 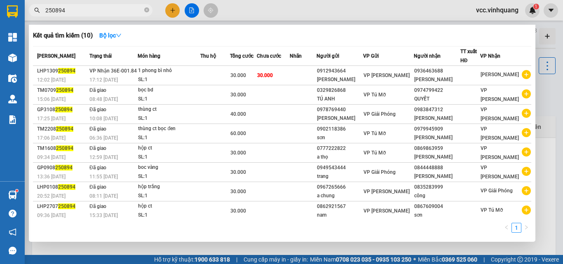 I want to click on div: 0974799422, so click(x=437, y=90).